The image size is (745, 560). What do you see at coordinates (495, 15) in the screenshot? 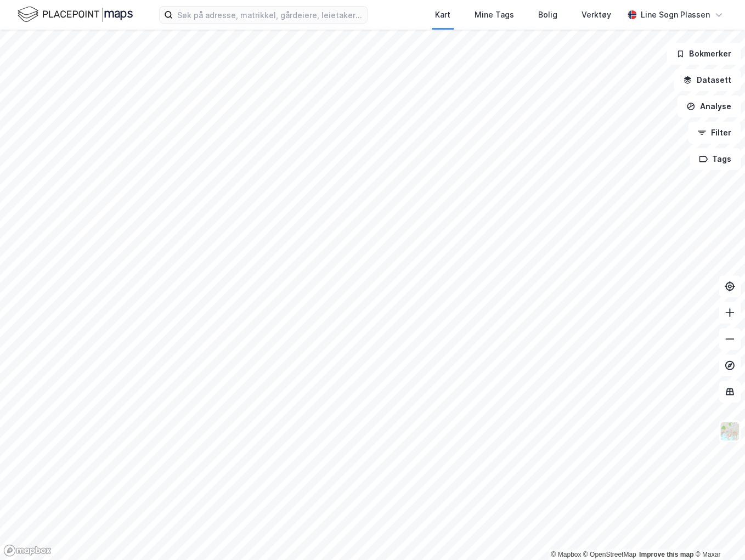
I see `div: Mine Tags` at bounding box center [495, 15].